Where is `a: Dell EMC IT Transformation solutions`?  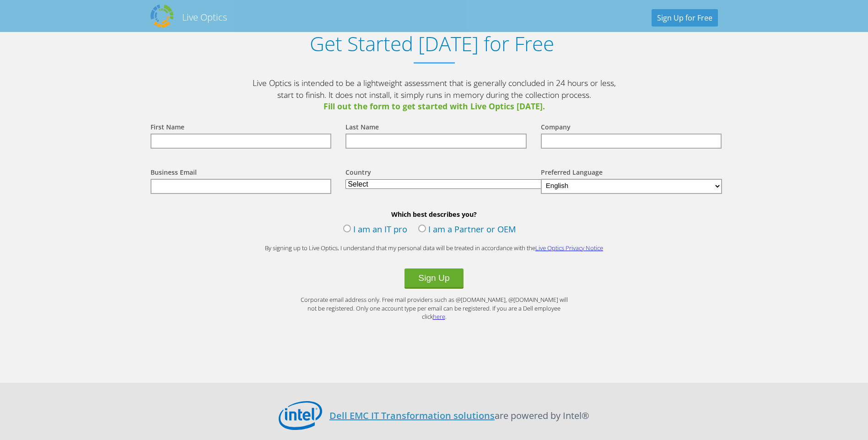
a: Dell EMC IT Transformation solutions is located at coordinates (412, 415).